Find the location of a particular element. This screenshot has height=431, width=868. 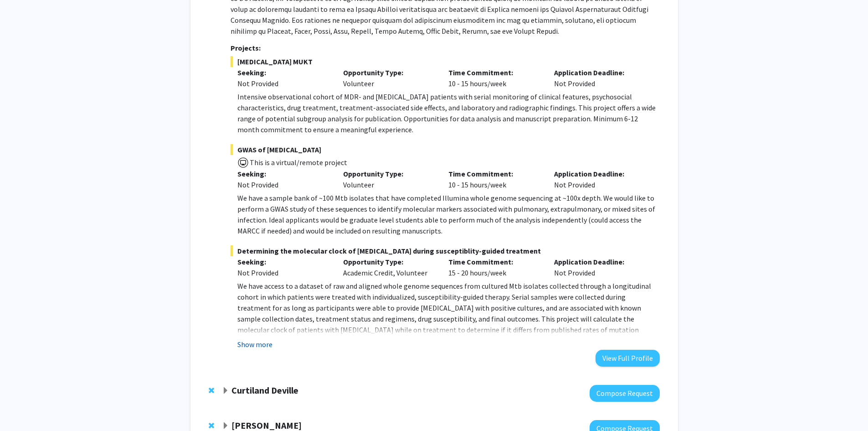

span: Remove Curtiland Deville from bookmarks is located at coordinates (212, 390).